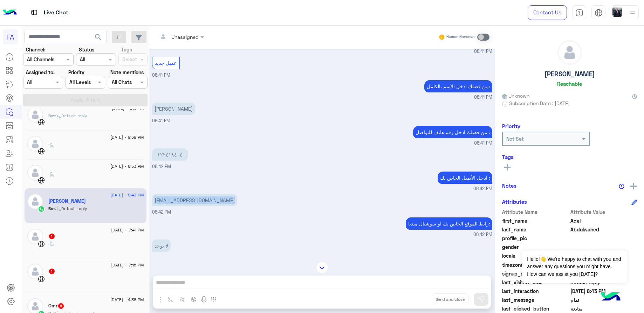  Describe the element at coordinates (511, 126) in the screenshot. I see `h6: Priority` at that location.